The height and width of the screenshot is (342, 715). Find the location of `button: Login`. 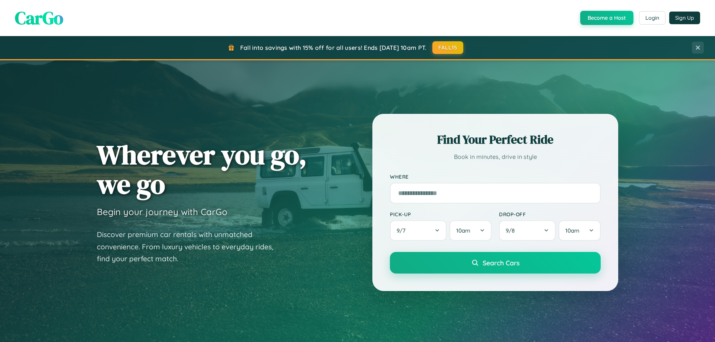

button: Login is located at coordinates (652, 18).